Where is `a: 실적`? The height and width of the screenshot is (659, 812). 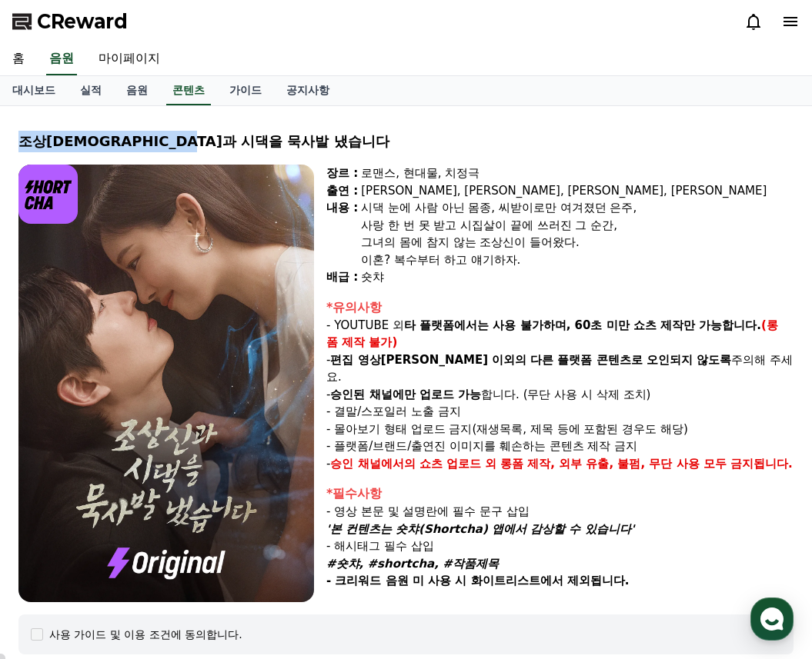
a: 실적 is located at coordinates (91, 91).